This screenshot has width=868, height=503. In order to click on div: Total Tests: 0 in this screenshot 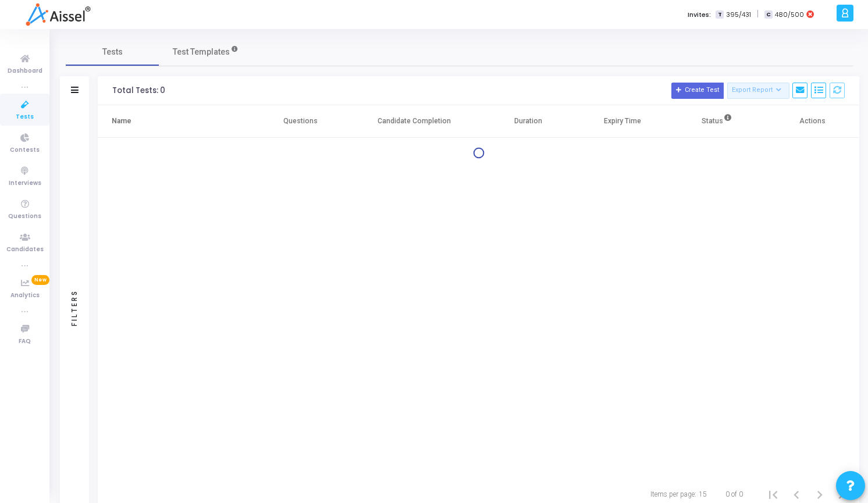, I will do `click(138, 91)`.